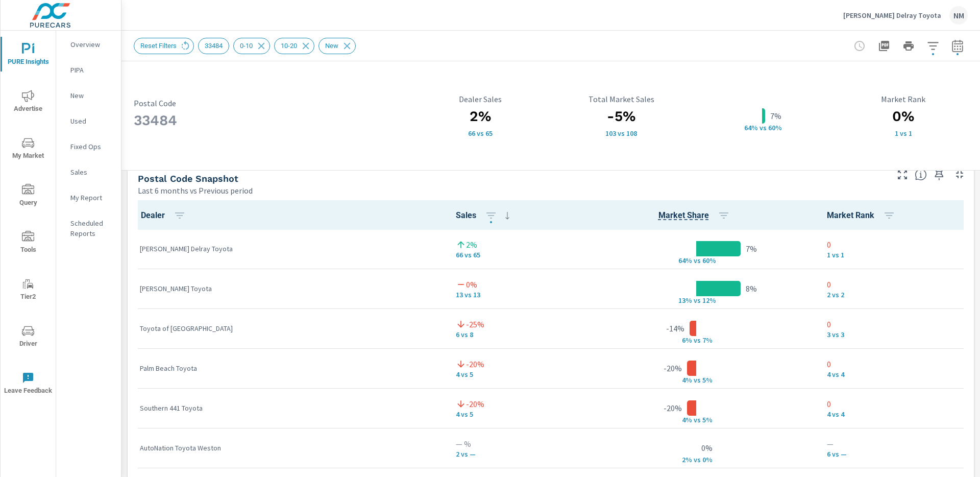 This screenshot has height=477, width=980. Describe the element at coordinates (91, 121) in the screenshot. I see `p: Used` at that location.